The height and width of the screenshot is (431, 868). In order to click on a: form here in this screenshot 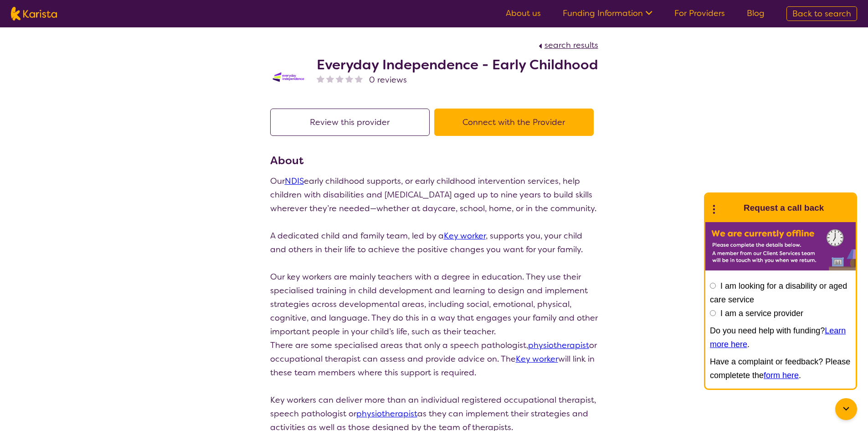, I will do `click(781, 375)`.